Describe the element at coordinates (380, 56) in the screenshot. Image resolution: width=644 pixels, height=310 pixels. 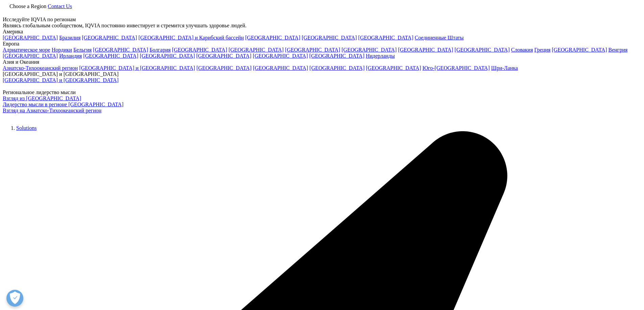
I see `a: Нидерланды` at that location.